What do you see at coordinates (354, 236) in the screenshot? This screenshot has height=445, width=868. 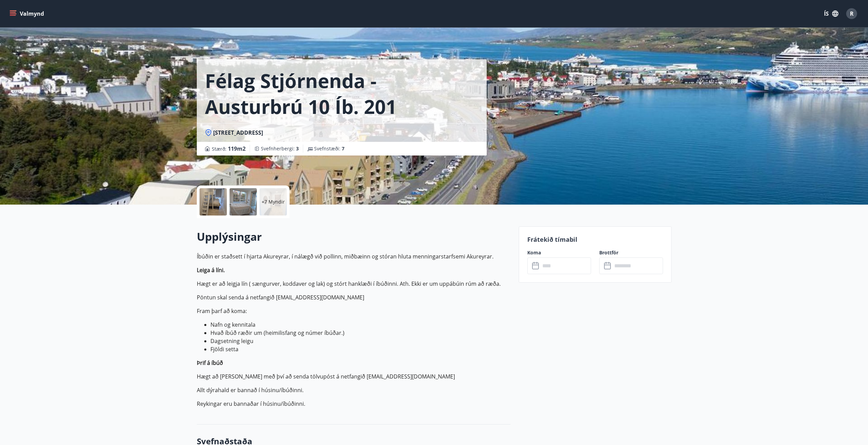 I see `h2: Upplýsingar` at bounding box center [354, 236].